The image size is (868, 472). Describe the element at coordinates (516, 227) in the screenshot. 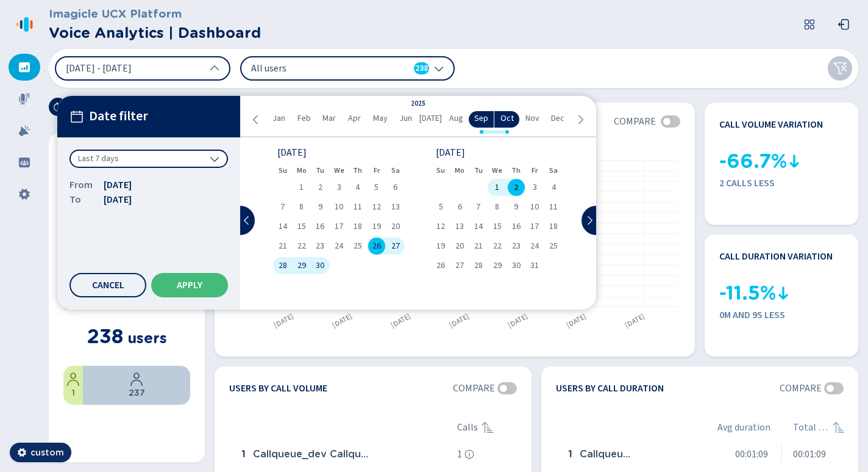

I see `div: Thu Oct 16 2025` at that location.